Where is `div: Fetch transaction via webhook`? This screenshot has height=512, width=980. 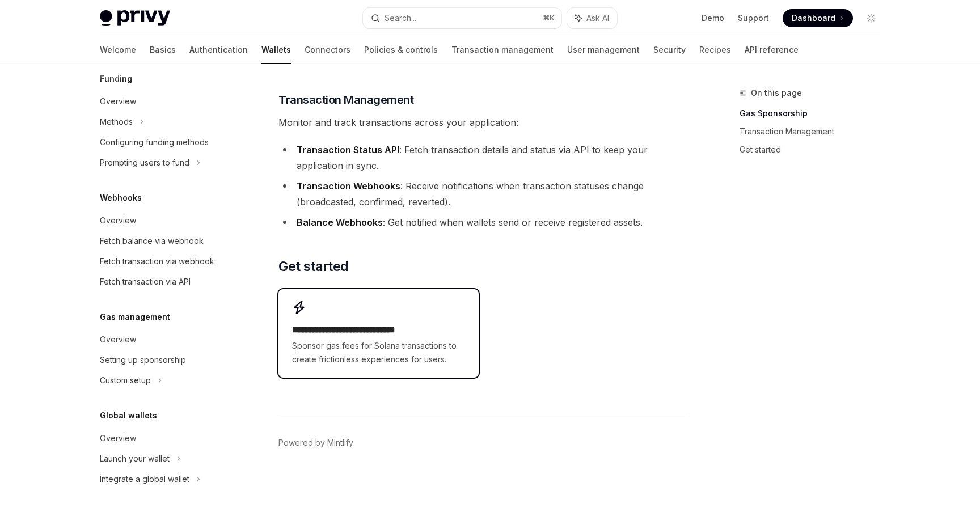
div: Fetch transaction via webhook is located at coordinates (157, 262).